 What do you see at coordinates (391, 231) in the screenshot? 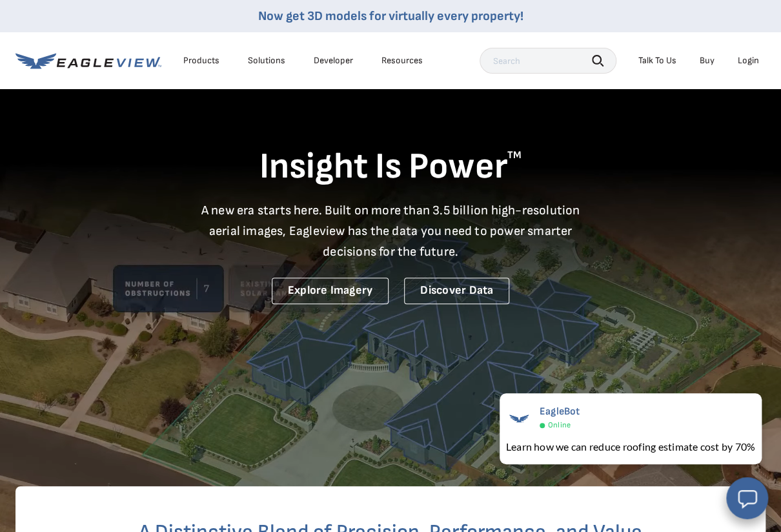
I see `p: A new era starts here. Built on more than 3.5 billion high-resolution aerial images, Eagleview ha...` at bounding box center [391, 231].